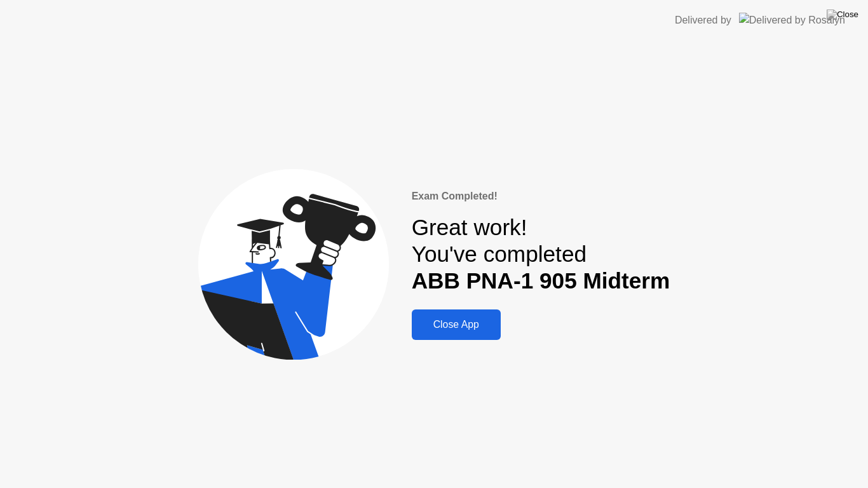 Image resolution: width=868 pixels, height=488 pixels. I want to click on div: Great work! You've completed, so click(541, 254).